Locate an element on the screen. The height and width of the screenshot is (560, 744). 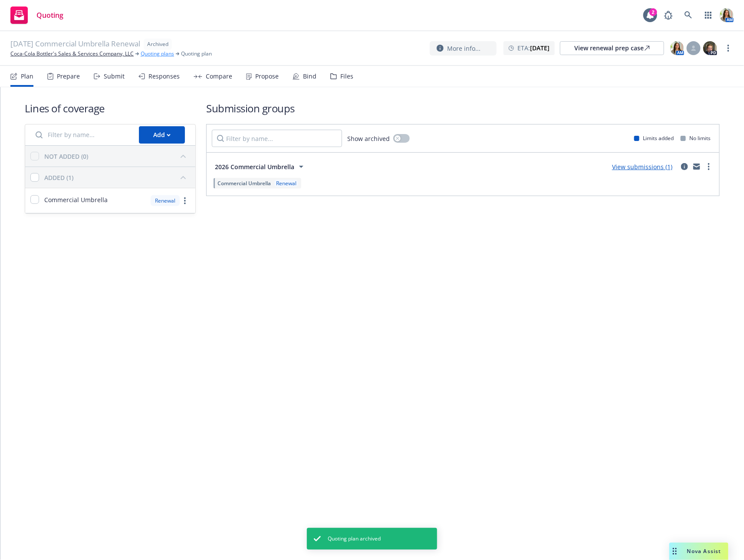
button: Nova Assist is located at coordinates (699, 551).